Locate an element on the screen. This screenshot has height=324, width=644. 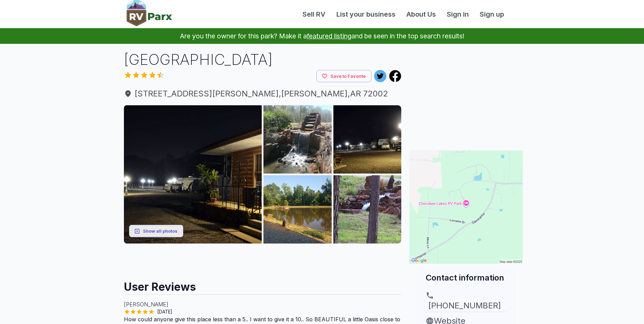
a: Sign in is located at coordinates (457, 14).